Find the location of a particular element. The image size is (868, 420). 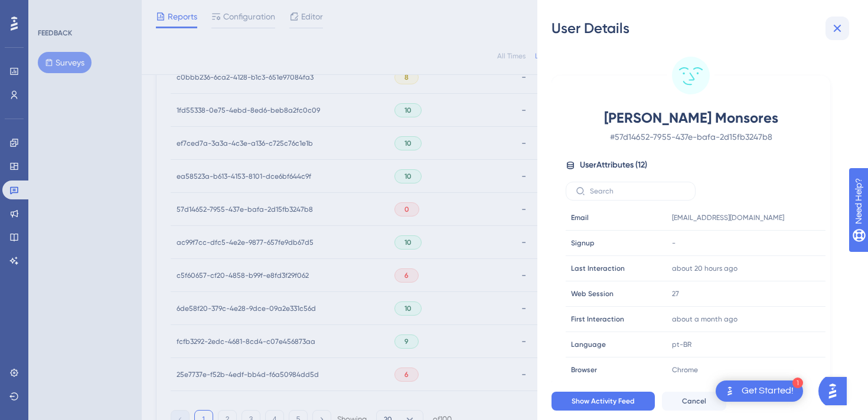

span: Email is located at coordinates (580, 217).